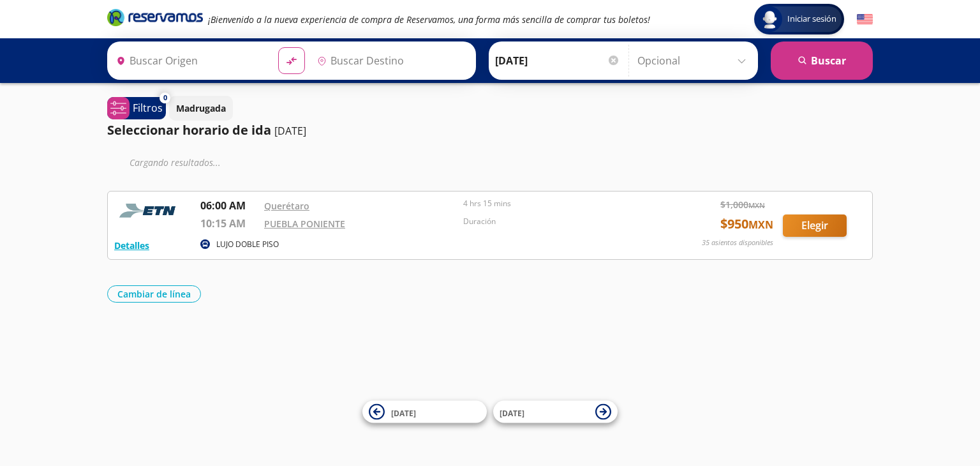 This screenshot has width=980, height=466. What do you see at coordinates (189, 130) in the screenshot?
I see `p: Seleccionar horario de ida` at bounding box center [189, 130].